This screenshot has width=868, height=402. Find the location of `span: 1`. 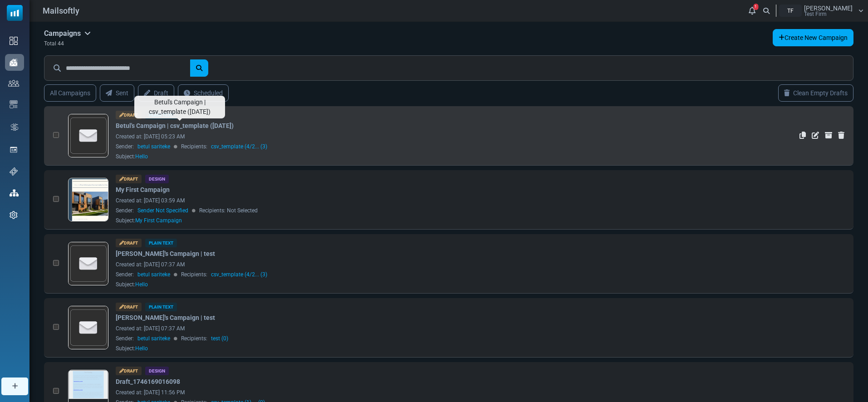

span: 1 is located at coordinates (755, 7).